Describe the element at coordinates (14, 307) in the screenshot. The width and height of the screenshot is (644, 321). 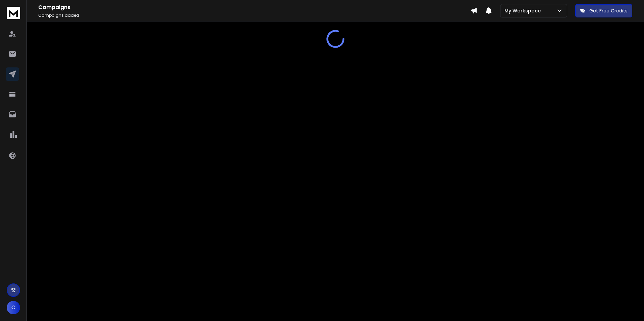
I see `button: C` at that location.